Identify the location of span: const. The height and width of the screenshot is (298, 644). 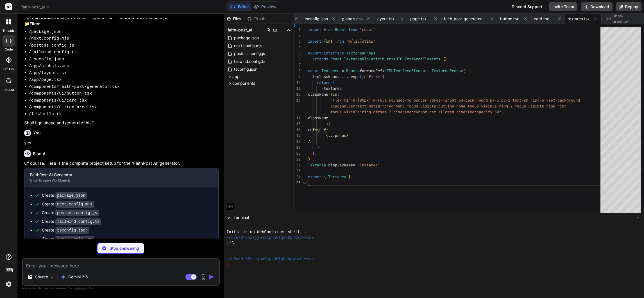
(313, 71).